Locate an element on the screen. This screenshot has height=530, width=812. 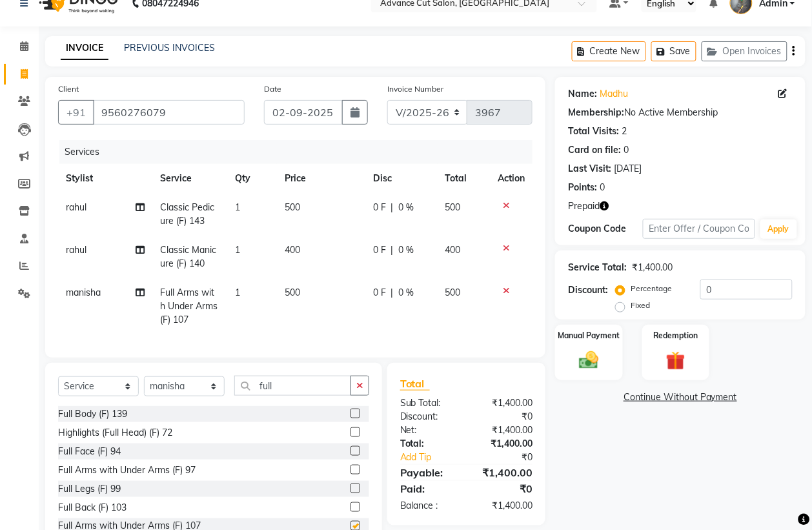
div: No Active Membership is located at coordinates (680, 112).